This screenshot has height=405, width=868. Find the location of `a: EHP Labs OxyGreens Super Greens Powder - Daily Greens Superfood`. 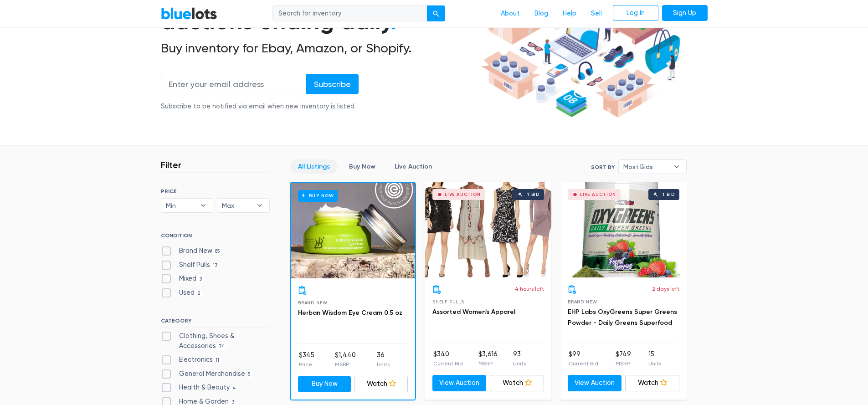

a: EHP Labs OxyGreens Super Greens Powder - Daily Greens Superfood is located at coordinates (623, 317).